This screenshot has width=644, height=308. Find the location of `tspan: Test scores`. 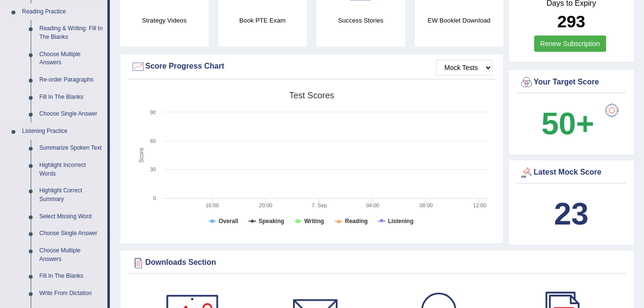

tspan: Test scores is located at coordinates (312, 96).